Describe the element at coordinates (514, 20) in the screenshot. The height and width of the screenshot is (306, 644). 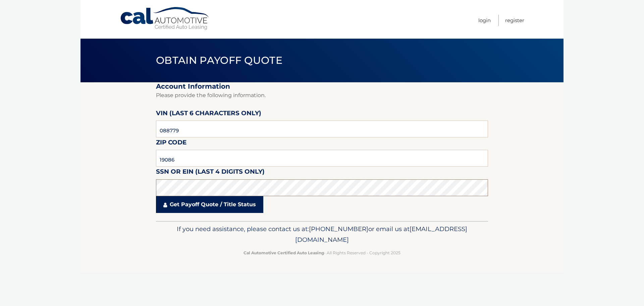
I see `a: Register` at that location.